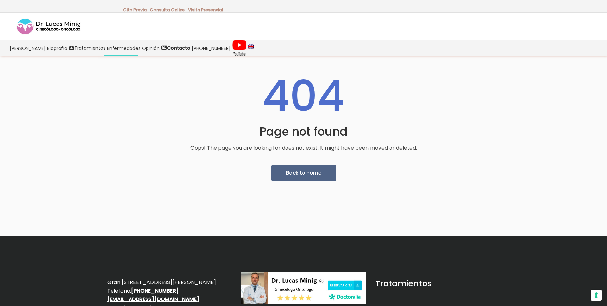  Describe the element at coordinates (179, 48) in the screenshot. I see `strong: Contacto` at that location.